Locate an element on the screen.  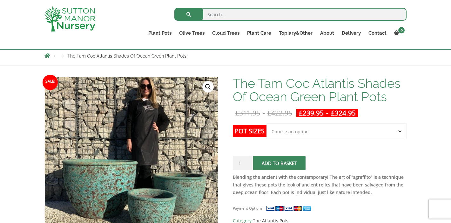
img: payment supported is located at coordinates (290, 208).